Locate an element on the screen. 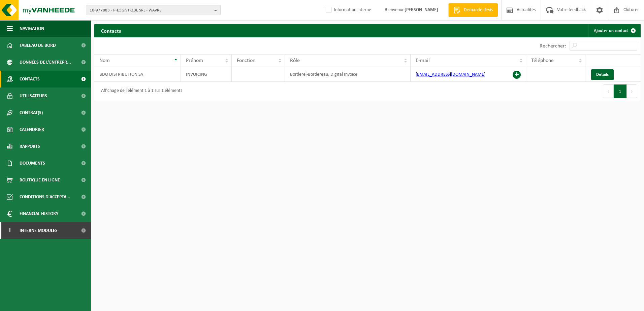 The width and height of the screenshot is (644, 311). td: INVOICING is located at coordinates (207, 74).